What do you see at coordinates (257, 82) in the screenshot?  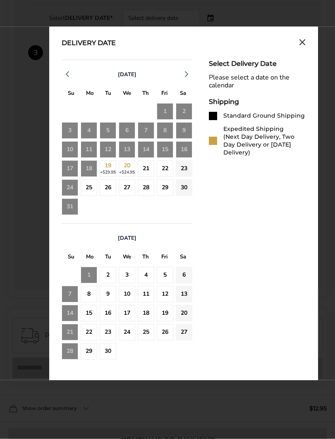 I see `div: Please select a date on the calendar` at bounding box center [257, 82].